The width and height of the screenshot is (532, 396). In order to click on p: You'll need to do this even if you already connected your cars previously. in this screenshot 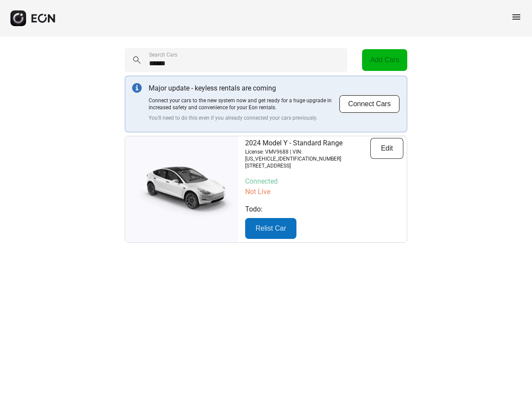, I will do `click(244, 118)`.